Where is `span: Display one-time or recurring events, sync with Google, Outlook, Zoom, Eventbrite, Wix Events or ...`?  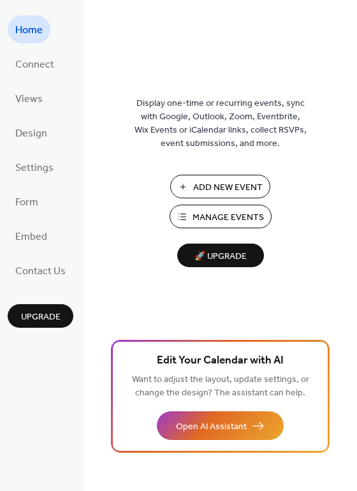 span: Display one-time or recurring events, sync with Google, Outlook, Zoom, Eventbrite, Wix Events or ... is located at coordinates (221, 124).